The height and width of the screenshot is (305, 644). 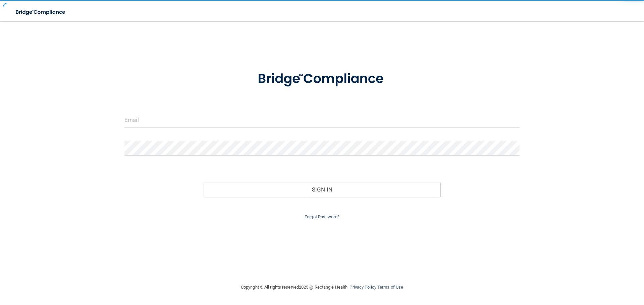 I want to click on div: Copyright © All rights reserved 2025 @ Rectangle Health | |, so click(x=322, y=287).